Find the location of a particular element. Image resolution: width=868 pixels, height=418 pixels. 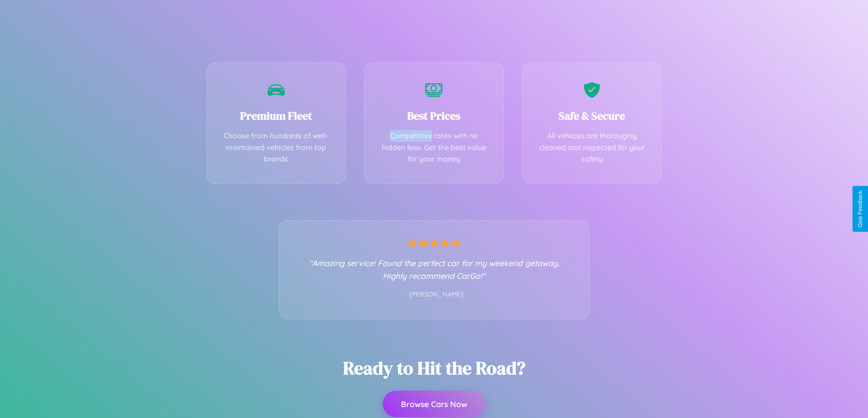

p: All vehicles are thoroughly cleaned and inspected for your safety is located at coordinates (592, 147).